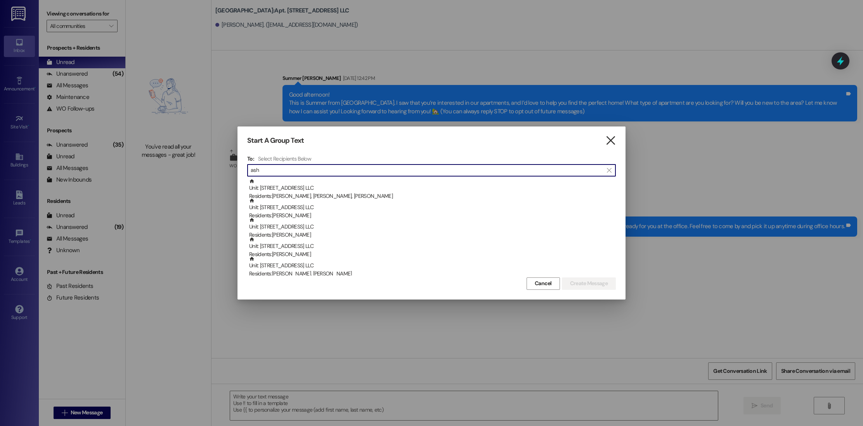 The height and width of the screenshot is (426, 863). I want to click on span: Create Message, so click(589, 283).